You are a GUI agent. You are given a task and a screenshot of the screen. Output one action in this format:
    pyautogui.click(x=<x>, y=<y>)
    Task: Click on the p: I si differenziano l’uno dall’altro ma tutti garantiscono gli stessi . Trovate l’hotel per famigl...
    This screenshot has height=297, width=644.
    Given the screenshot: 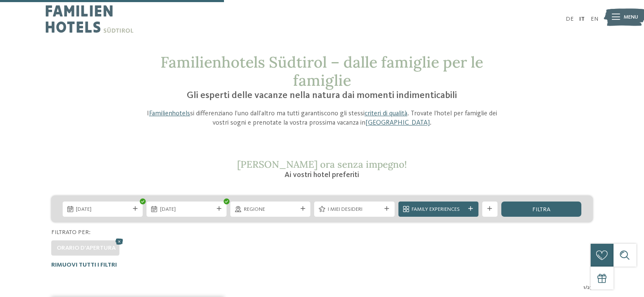 What is the action you would take?
    pyautogui.click(x=322, y=118)
    